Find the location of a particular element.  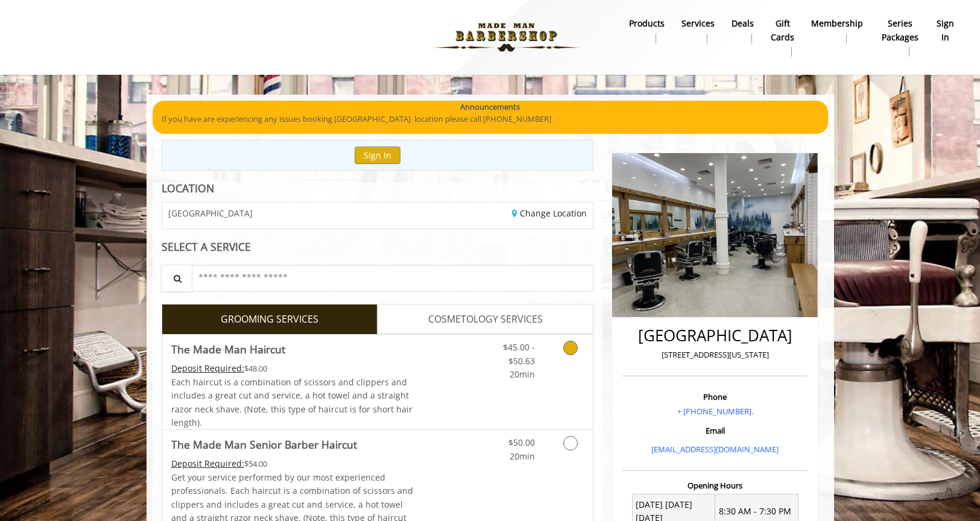

b: The Made Man Senior Barber Haircut is located at coordinates (264, 444).